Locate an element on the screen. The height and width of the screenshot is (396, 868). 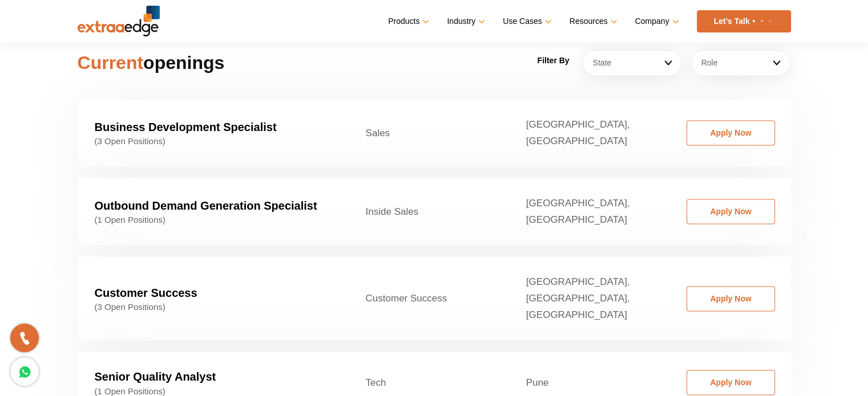
strong: Business Development Specialist is located at coordinates (185, 127).